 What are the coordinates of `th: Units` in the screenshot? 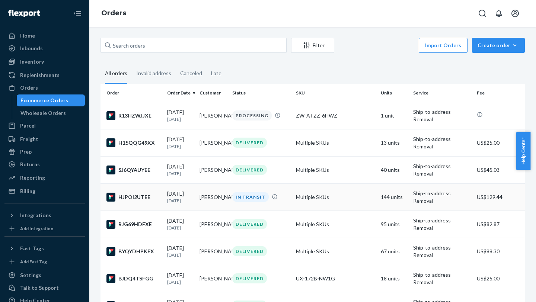 It's located at (394, 93).